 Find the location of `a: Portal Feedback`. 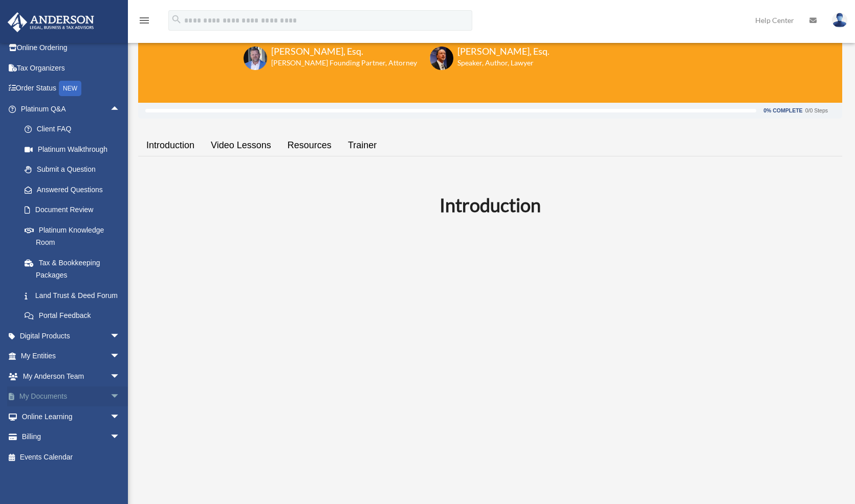

a: Portal Feedback is located at coordinates (74, 316).